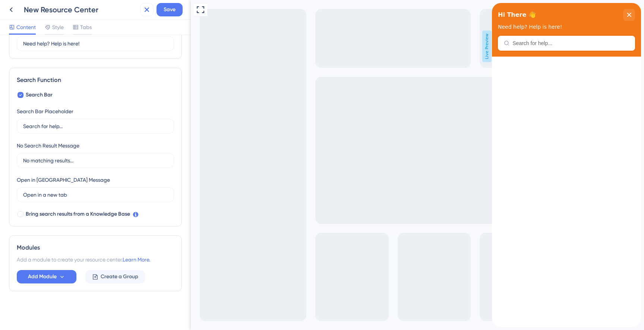 The width and height of the screenshot is (644, 330). I want to click on div: 3, so click(43, 7).